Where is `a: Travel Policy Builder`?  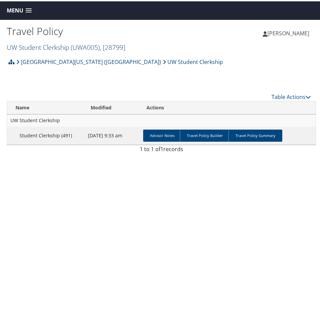
a: Travel Policy Builder is located at coordinates (205, 134).